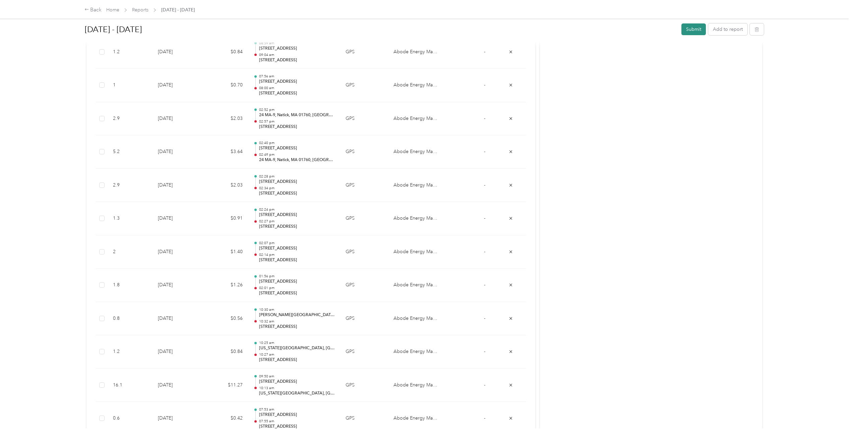 The height and width of the screenshot is (440, 852). Describe the element at coordinates (226, 152) in the screenshot. I see `td: $3.64` at that location.